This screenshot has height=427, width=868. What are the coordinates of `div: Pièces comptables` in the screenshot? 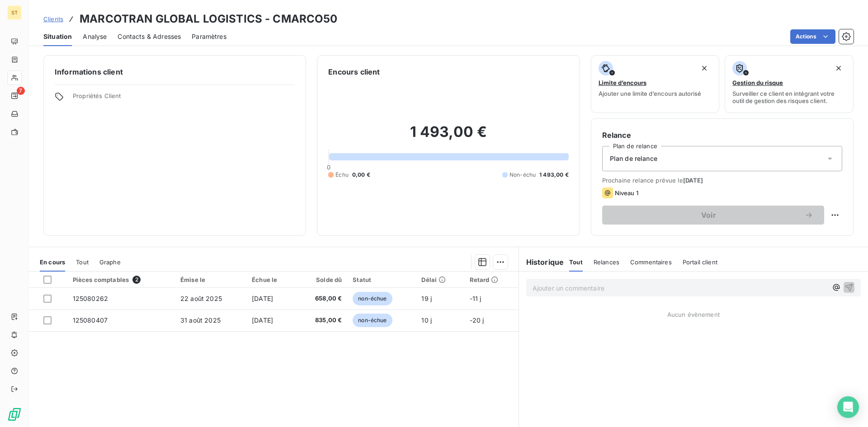 It's located at (121, 280).